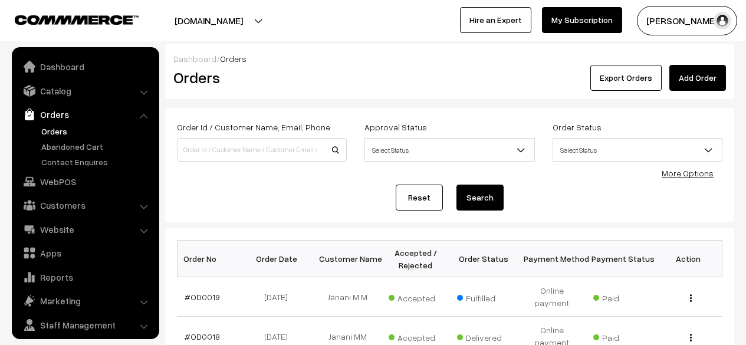 Image resolution: width=746 pixels, height=345 pixels. Describe the element at coordinates (396, 127) in the screenshot. I see `label: Approval Status` at that location.